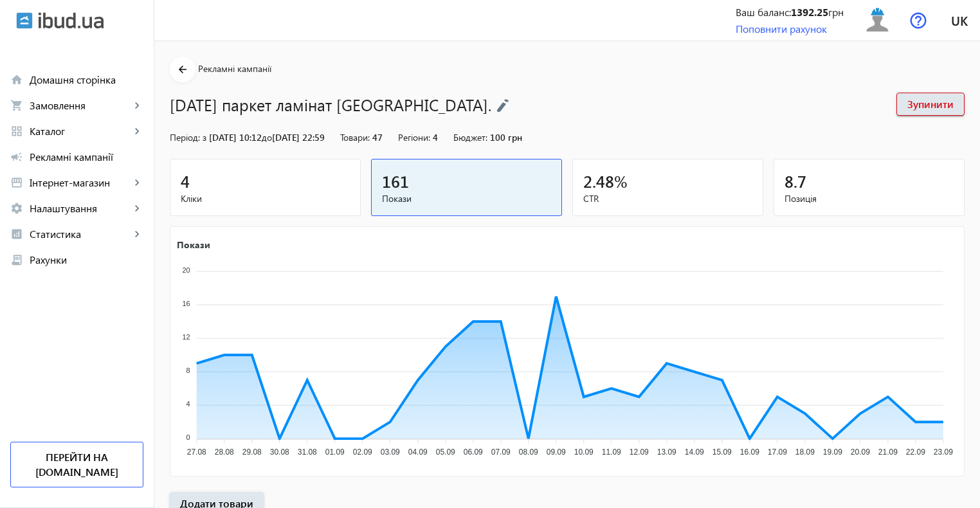 The width and height of the screenshot is (980, 508). What do you see at coordinates (266, 137) in the screenshot?
I see `span: до` at bounding box center [266, 137].